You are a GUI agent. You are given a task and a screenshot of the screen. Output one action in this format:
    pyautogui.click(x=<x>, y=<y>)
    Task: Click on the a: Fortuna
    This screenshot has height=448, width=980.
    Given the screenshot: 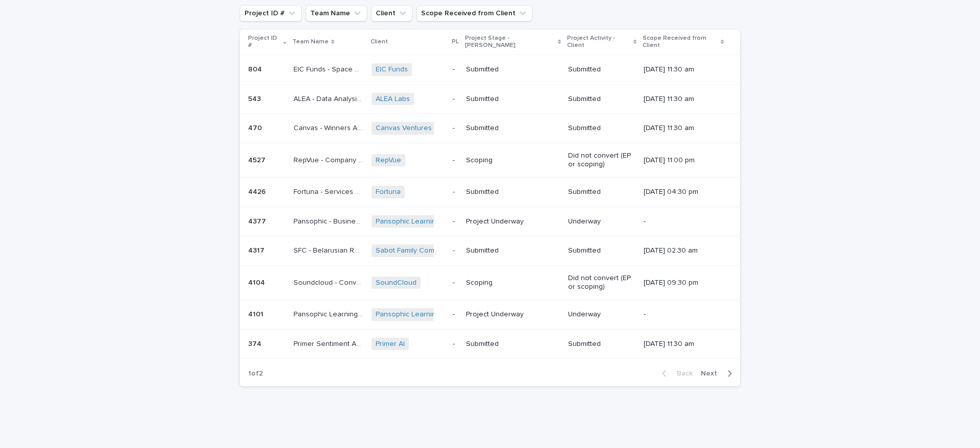 What is the action you would take?
    pyautogui.click(x=388, y=192)
    